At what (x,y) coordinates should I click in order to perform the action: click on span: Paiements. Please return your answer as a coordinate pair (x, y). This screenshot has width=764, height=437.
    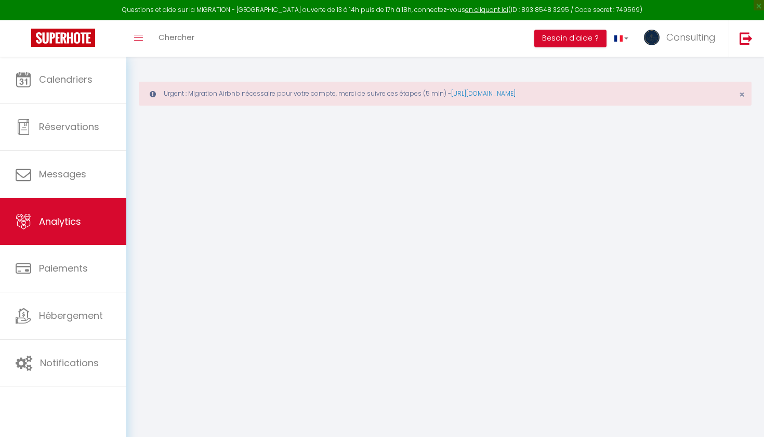
    Looking at the image, I should click on (63, 268).